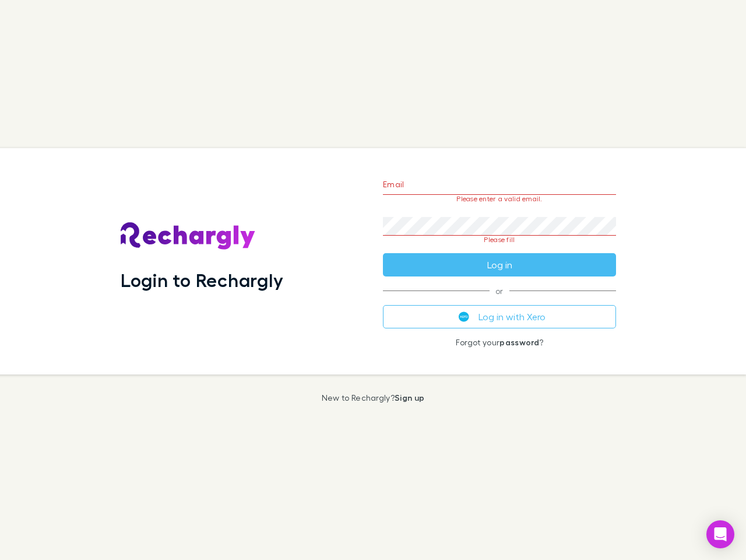 The image size is (746, 560). What do you see at coordinates (519, 342) in the screenshot?
I see `a: password` at bounding box center [519, 342].